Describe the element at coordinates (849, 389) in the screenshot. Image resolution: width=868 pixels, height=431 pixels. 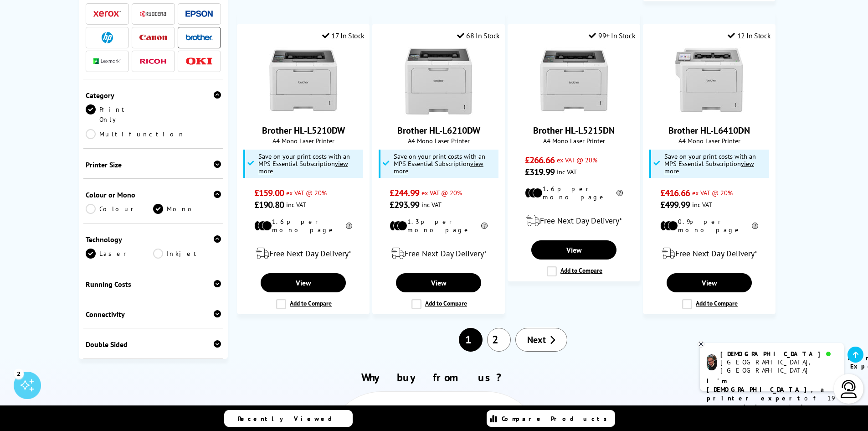
I see `img: user-headset-light.svg` at that location.